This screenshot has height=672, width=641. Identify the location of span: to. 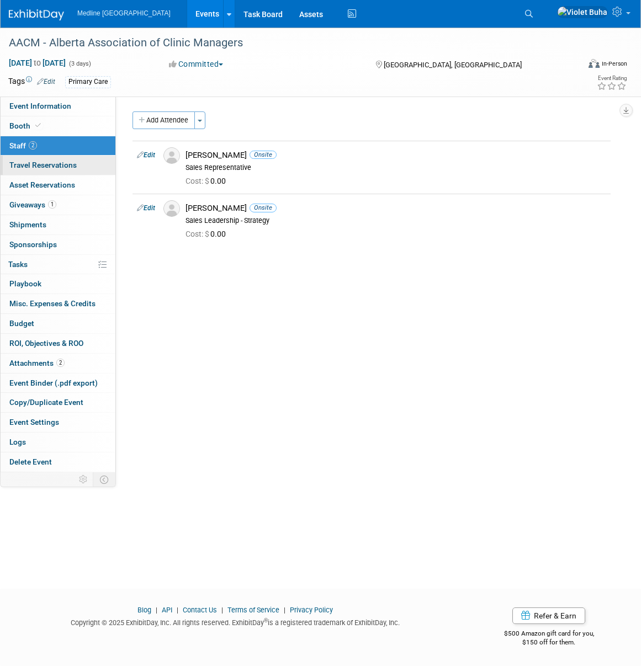
(37, 63).